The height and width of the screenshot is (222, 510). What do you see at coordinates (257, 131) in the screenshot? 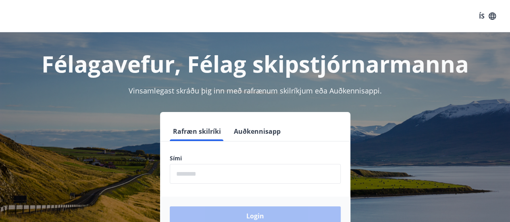
I see `button: Auðkennisapp` at bounding box center [257, 131].